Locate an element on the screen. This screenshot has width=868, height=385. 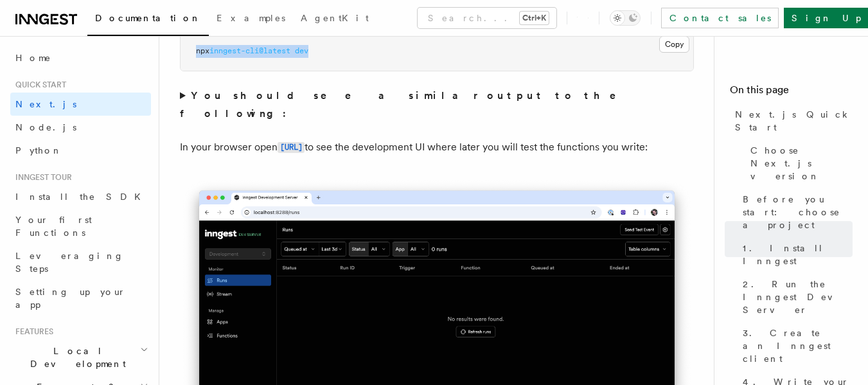
span: 3. Create an Inngest client is located at coordinates (797, 345).